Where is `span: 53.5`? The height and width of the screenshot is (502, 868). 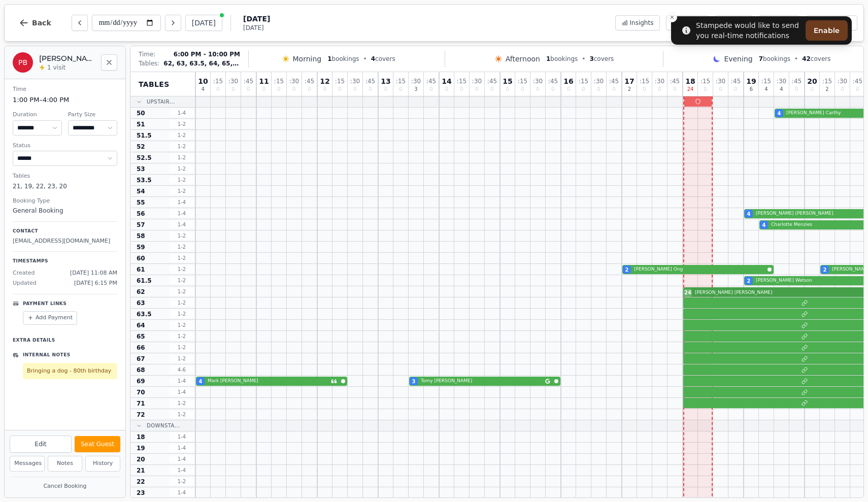 span: 53.5 is located at coordinates (144, 180).